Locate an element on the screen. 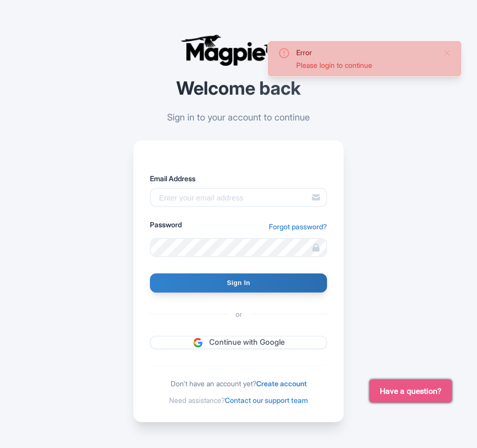 The image size is (477, 448). div: Error is located at coordinates (366, 52).